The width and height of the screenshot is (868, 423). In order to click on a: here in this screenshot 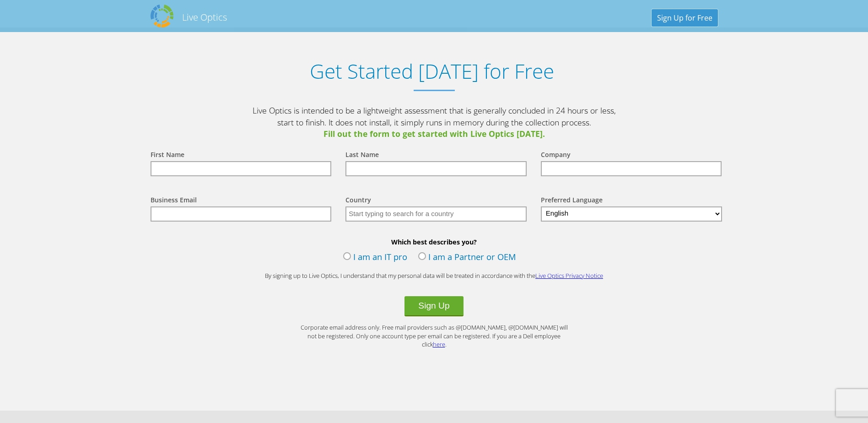, I will do `click(439, 344)`.